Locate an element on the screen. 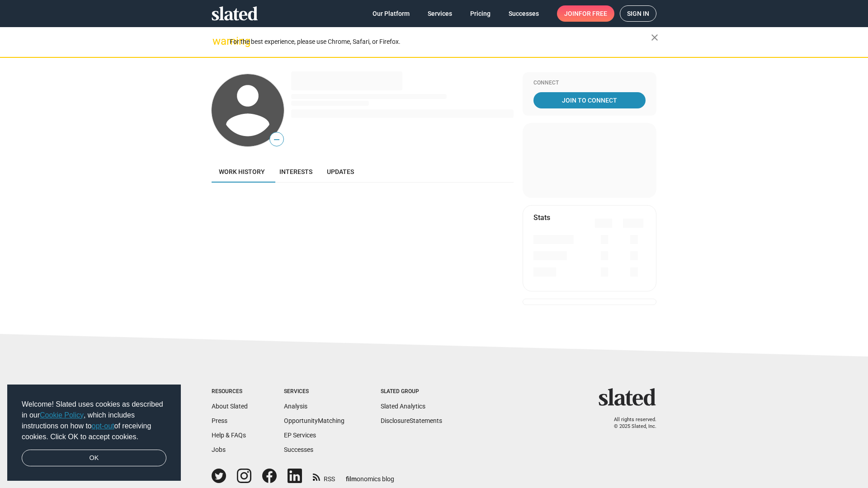 The height and width of the screenshot is (488, 868). a: Updates is located at coordinates (340, 172).